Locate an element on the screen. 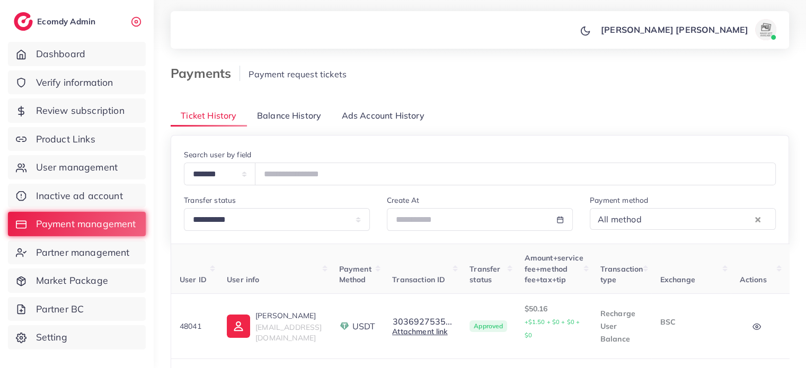 The height and width of the screenshot is (368, 806). span: USDT is located at coordinates (364, 327).